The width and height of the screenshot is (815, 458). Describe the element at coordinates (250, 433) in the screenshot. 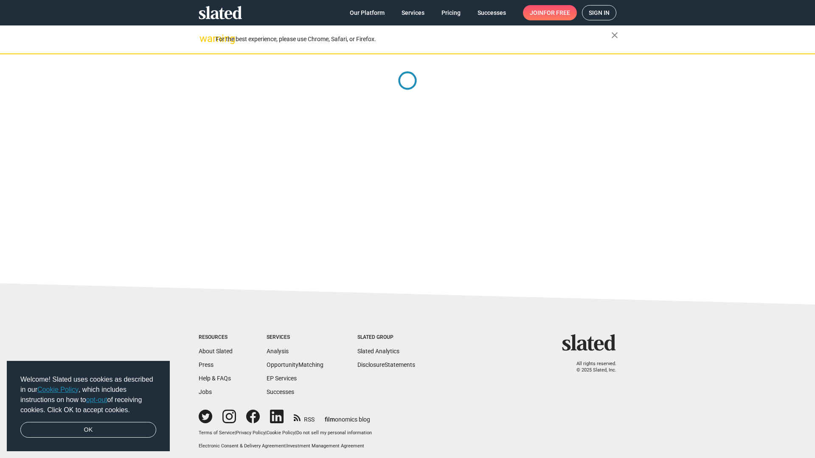

I see `a: Privacy Policy` at that location.